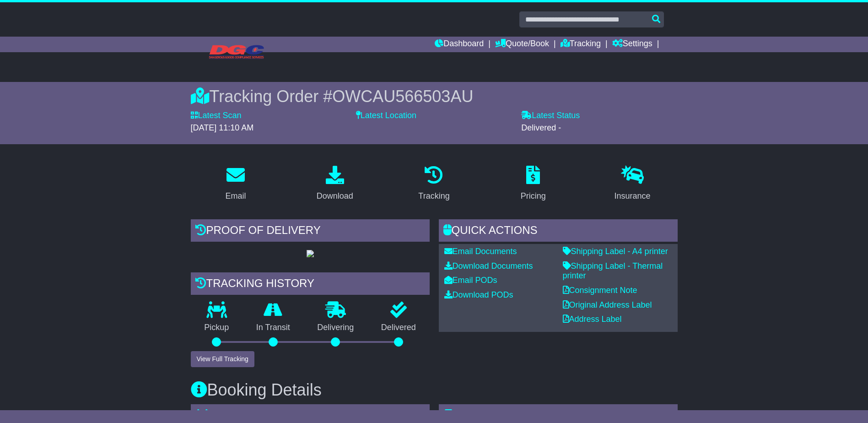 Image resolution: width=868 pixels, height=423 pixels. What do you see at coordinates (434, 196) in the screenshot?
I see `div: Tracking` at bounding box center [434, 196].